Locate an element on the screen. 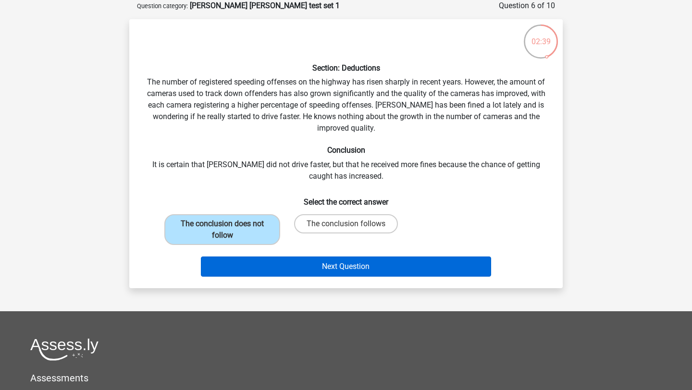 Image resolution: width=692 pixels, height=390 pixels. h6: Section: Deductions is located at coordinates (346, 68).